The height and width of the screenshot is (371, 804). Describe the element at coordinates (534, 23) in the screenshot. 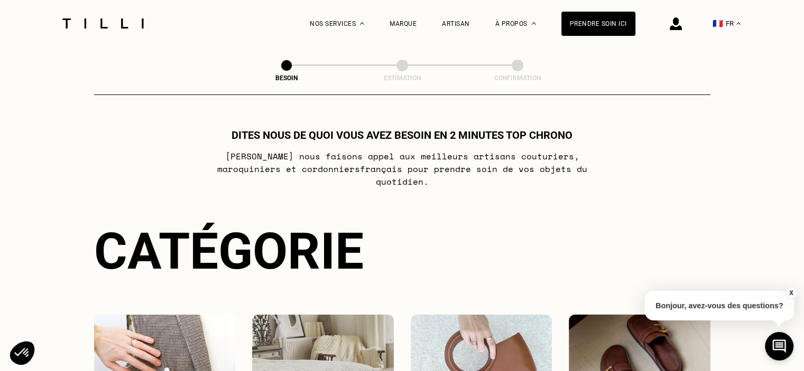

I see `img: Menu déroulant à propos` at that location.